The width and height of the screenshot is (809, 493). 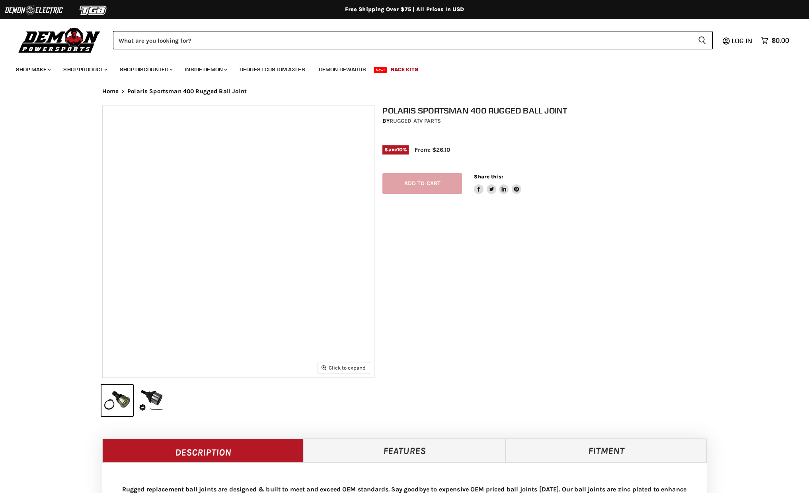 What do you see at coordinates (743, 41) in the screenshot?
I see `a: Log in` at bounding box center [743, 41].